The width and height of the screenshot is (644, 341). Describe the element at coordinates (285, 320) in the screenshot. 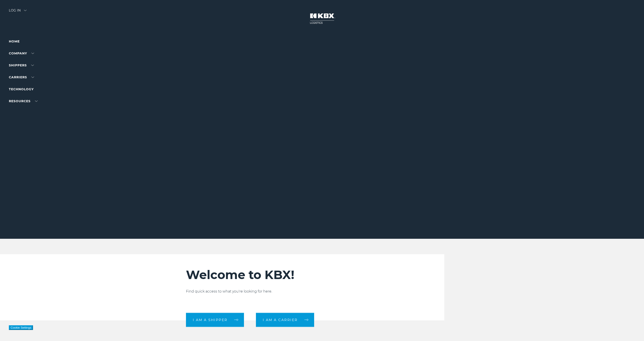

I see `a: I am a carrier arrow arrow` at that location.